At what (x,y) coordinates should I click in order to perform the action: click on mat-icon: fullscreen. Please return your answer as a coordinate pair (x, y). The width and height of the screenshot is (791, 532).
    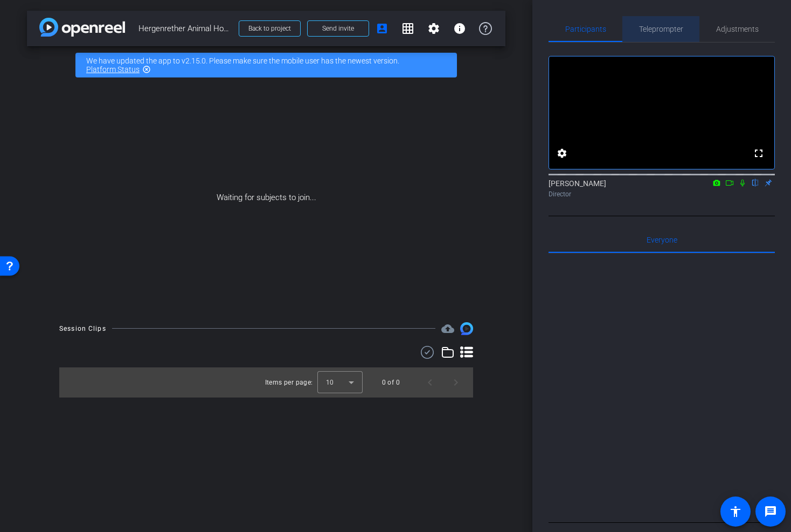
    Looking at the image, I should click on (758, 153).